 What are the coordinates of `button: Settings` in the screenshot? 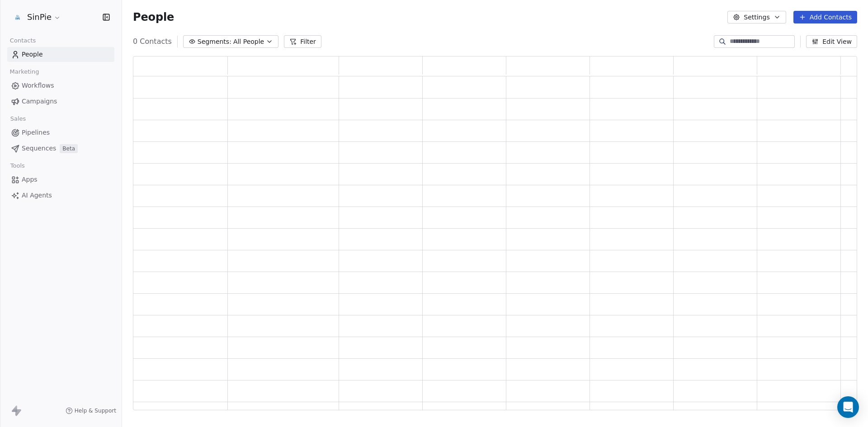 It's located at (756, 17).